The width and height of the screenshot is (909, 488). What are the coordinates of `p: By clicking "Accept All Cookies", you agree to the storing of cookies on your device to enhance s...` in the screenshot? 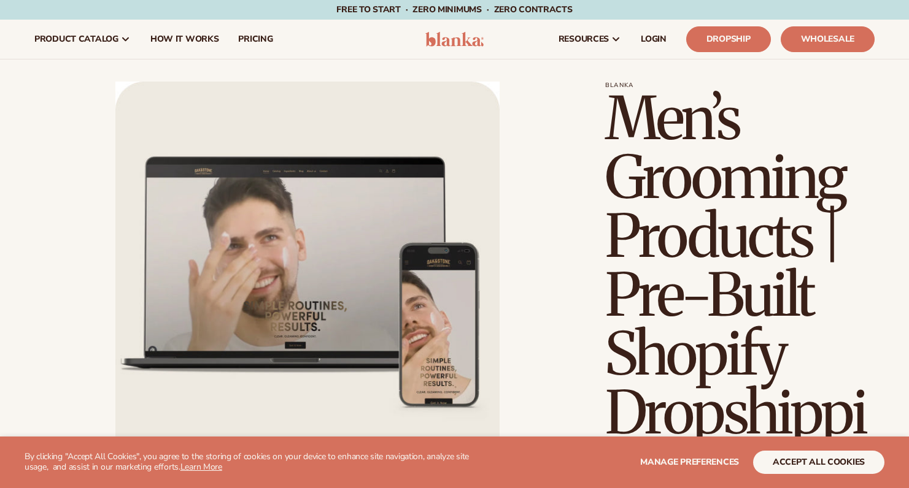 It's located at (255, 463).